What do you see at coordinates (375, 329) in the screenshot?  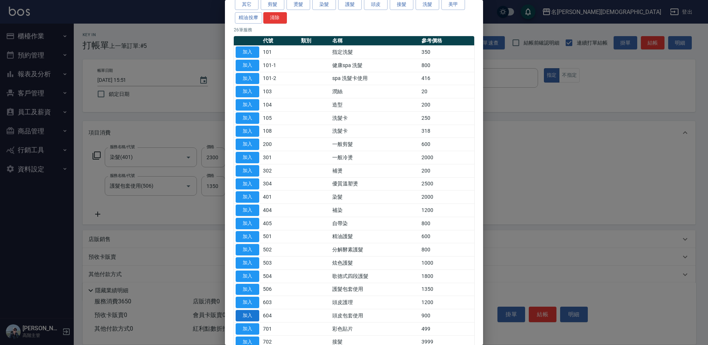 I see `td: 彩色貼片` at bounding box center [375, 329].